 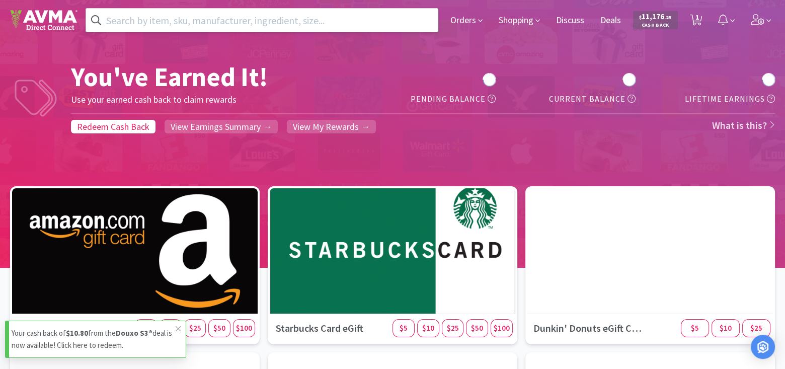 I want to click on h1: You've Earned It!, so click(x=217, y=77).